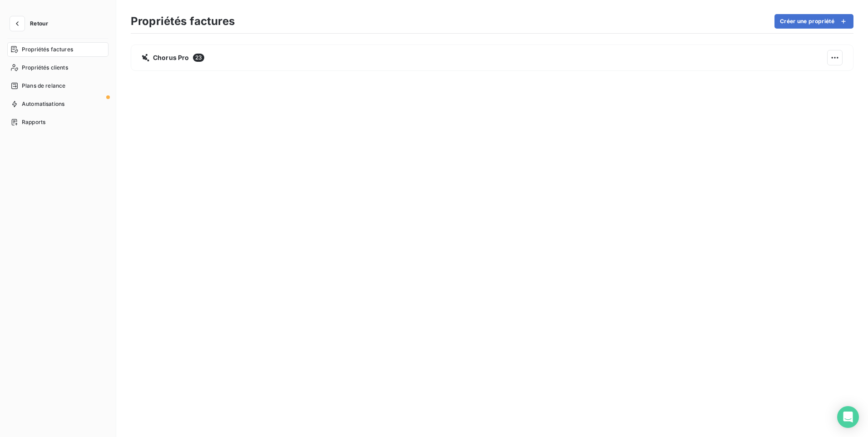 The image size is (868, 437). Describe the element at coordinates (34, 122) in the screenshot. I see `span: Rapports` at that location.